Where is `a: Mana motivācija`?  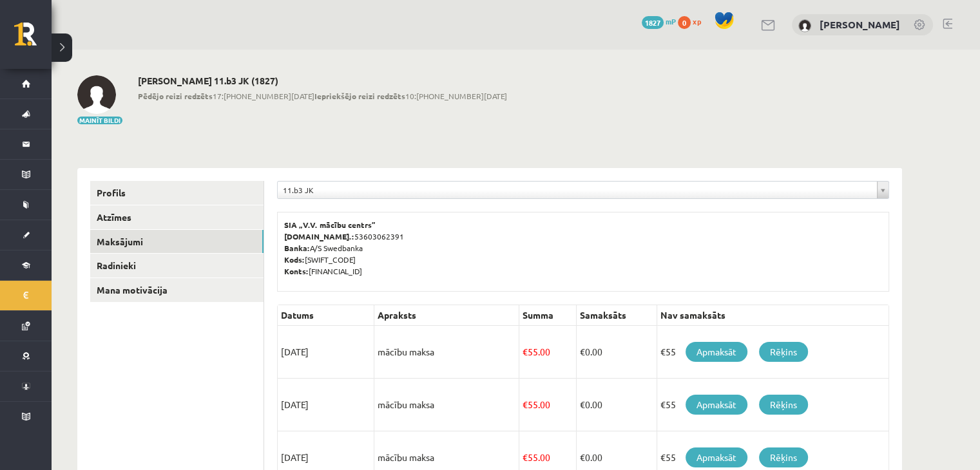
a: Mana motivācija is located at coordinates (176, 290).